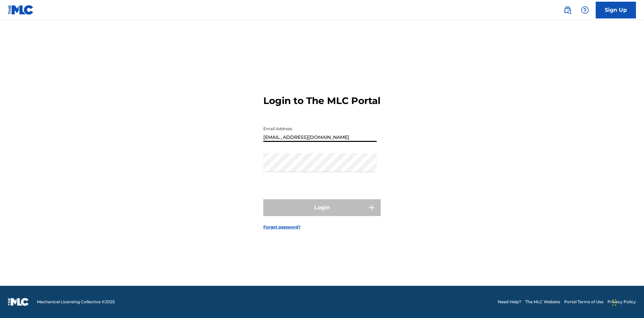 The height and width of the screenshot is (318, 644). What do you see at coordinates (585, 10) in the screenshot?
I see `img: help` at bounding box center [585, 10].